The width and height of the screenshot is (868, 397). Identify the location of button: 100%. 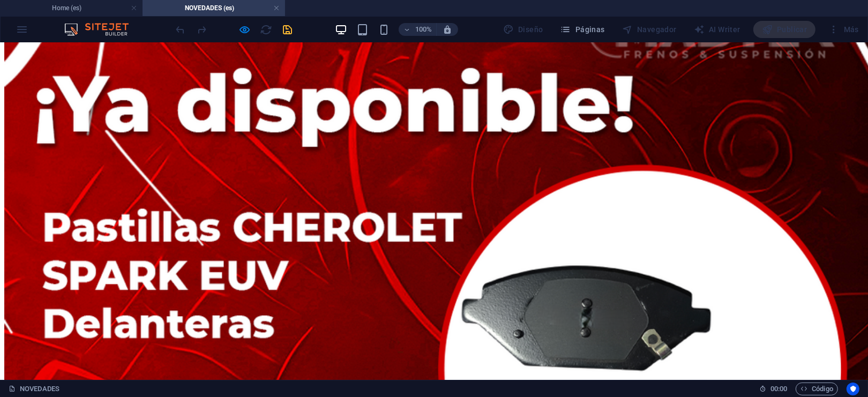
(418, 30).